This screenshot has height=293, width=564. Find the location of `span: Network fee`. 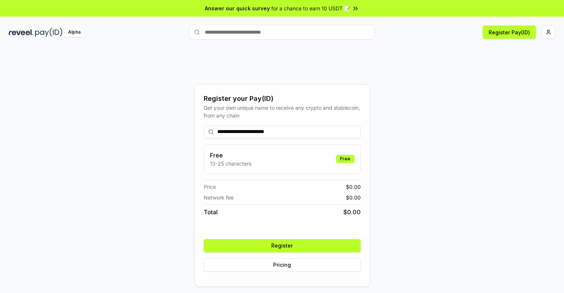

span: Network fee is located at coordinates (219, 197).